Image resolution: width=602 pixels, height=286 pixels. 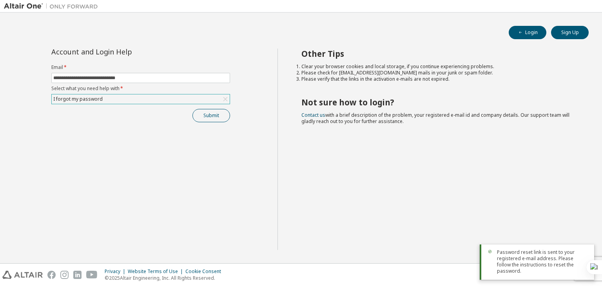 I want to click on span: with a brief description of the problem, your registered e-mail id and company details. Our suppo..., so click(x=435, y=118).